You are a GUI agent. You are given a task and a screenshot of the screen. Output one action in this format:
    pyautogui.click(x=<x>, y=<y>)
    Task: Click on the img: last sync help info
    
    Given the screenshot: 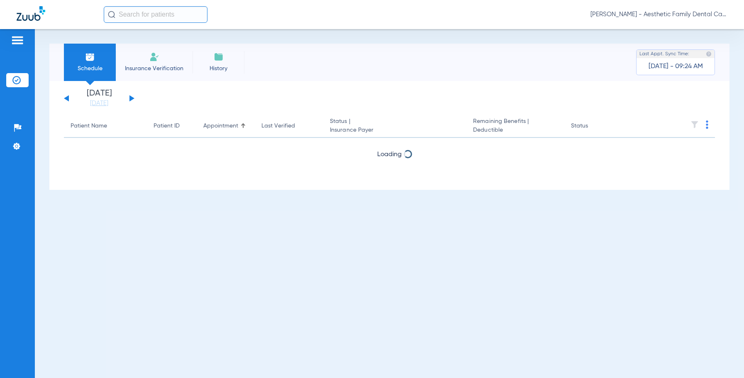 What is the action you would take?
    pyautogui.click(x=709, y=54)
    